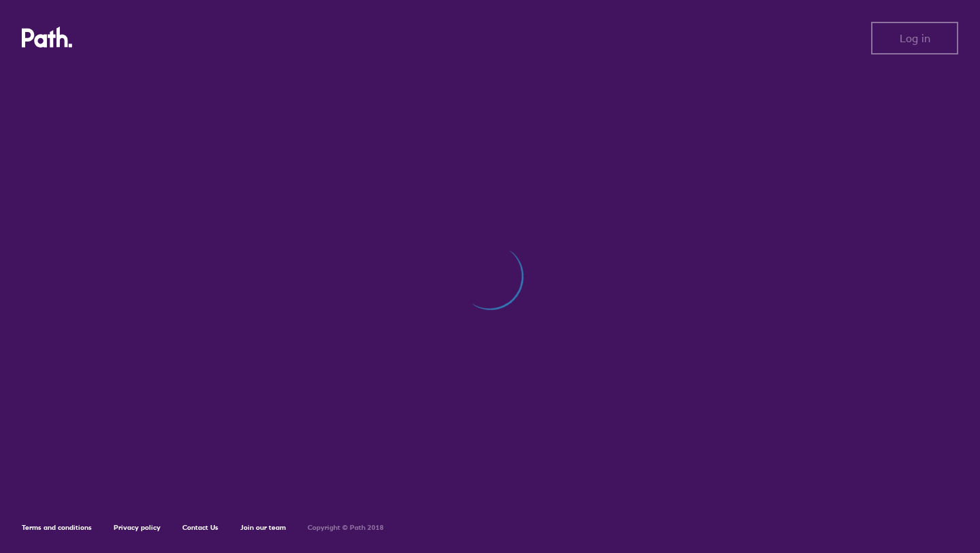 The height and width of the screenshot is (553, 980). Describe the element at coordinates (137, 527) in the screenshot. I see `a: Privacy policy` at that location.